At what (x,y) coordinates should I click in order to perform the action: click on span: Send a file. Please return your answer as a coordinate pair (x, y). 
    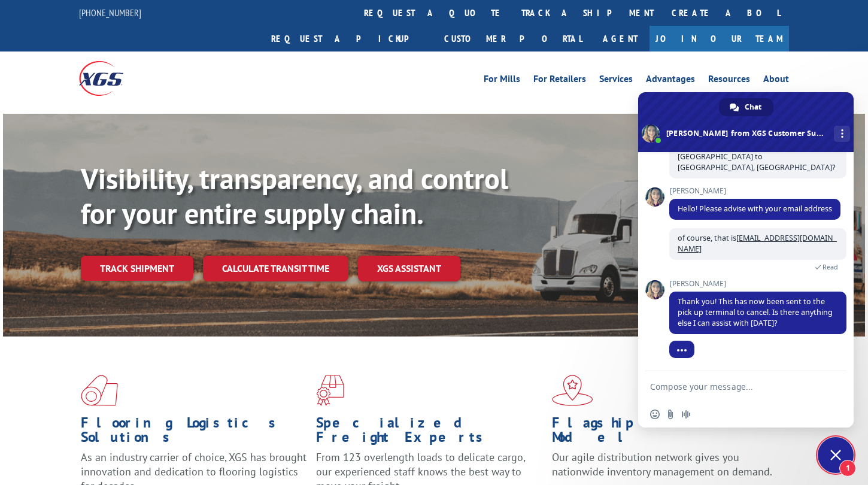
    Looking at the image, I should click on (670, 414).